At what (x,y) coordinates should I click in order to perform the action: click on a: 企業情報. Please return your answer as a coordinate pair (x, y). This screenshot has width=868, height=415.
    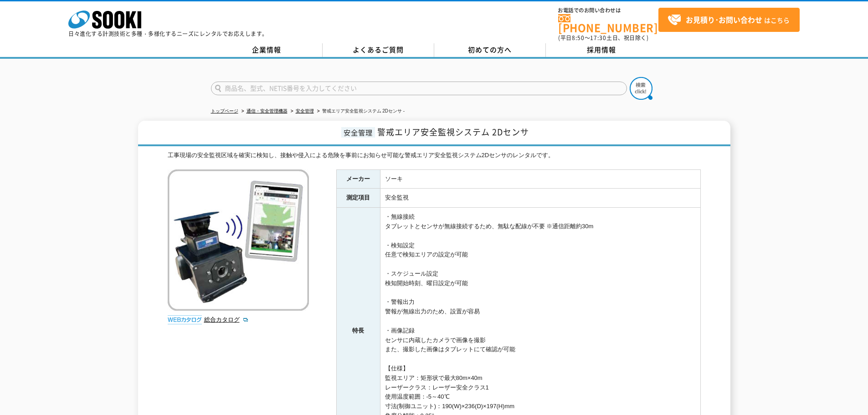
    Looking at the image, I should click on (266, 50).